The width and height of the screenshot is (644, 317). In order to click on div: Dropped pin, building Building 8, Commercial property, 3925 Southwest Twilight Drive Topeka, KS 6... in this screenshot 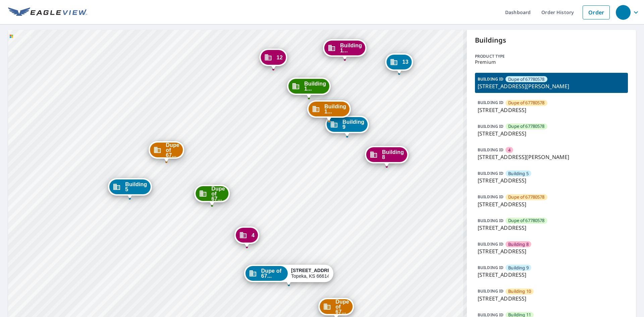, I will do `click(386, 157)`.